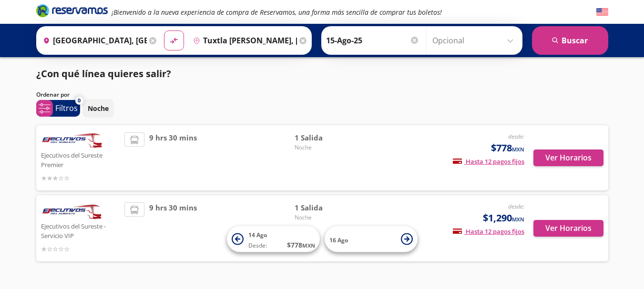 The image size is (644, 289). What do you see at coordinates (93, 41) in the screenshot?
I see `input: Buscar Origen` at bounding box center [93, 41].